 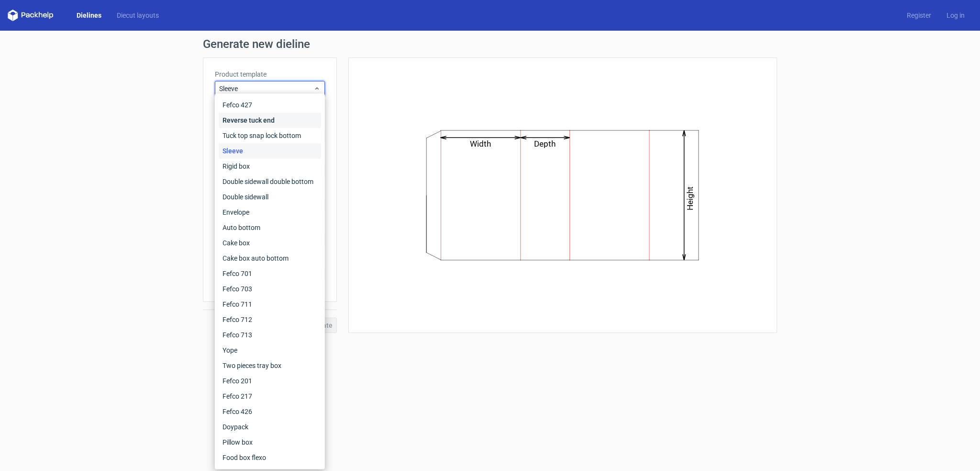 What do you see at coordinates (545, 144) in the screenshot?
I see `text: Depth` at bounding box center [545, 144].